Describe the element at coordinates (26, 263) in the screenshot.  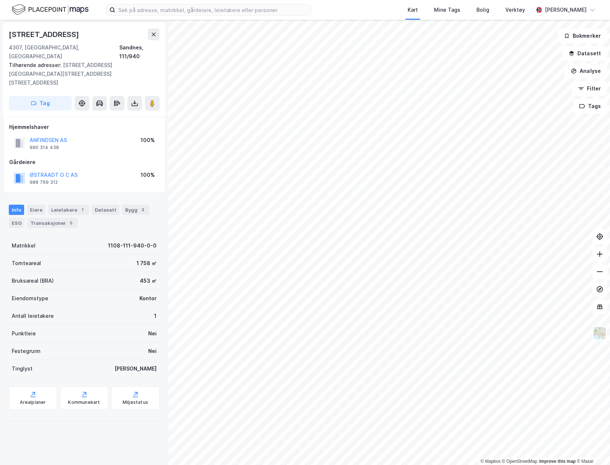
I see `div: Tomteareal` at that location.